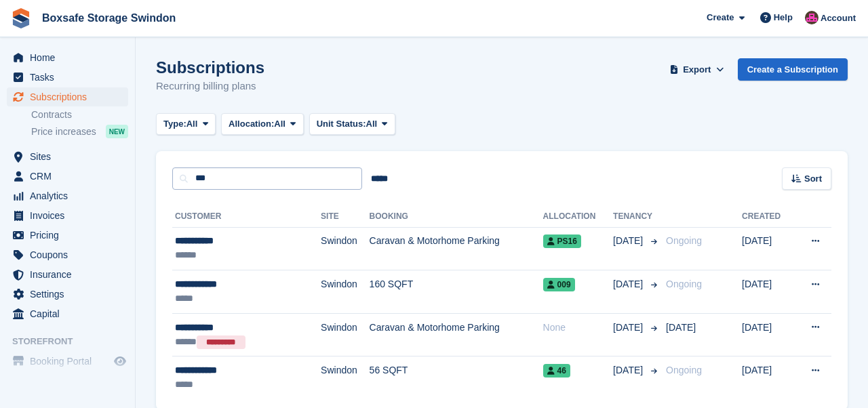 This screenshot has height=408, width=868. I want to click on a: Preview store, so click(120, 362).